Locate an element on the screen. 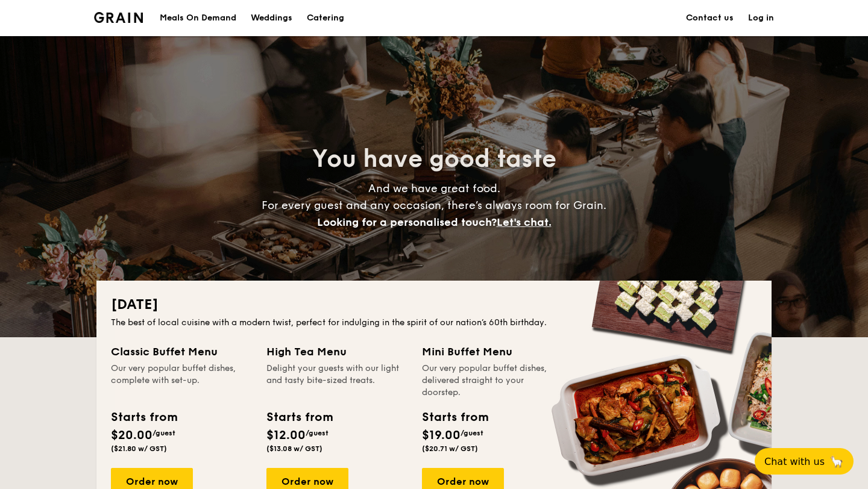 The image size is (868, 489). span: ($21.80 w/ GST) is located at coordinates (138, 449).